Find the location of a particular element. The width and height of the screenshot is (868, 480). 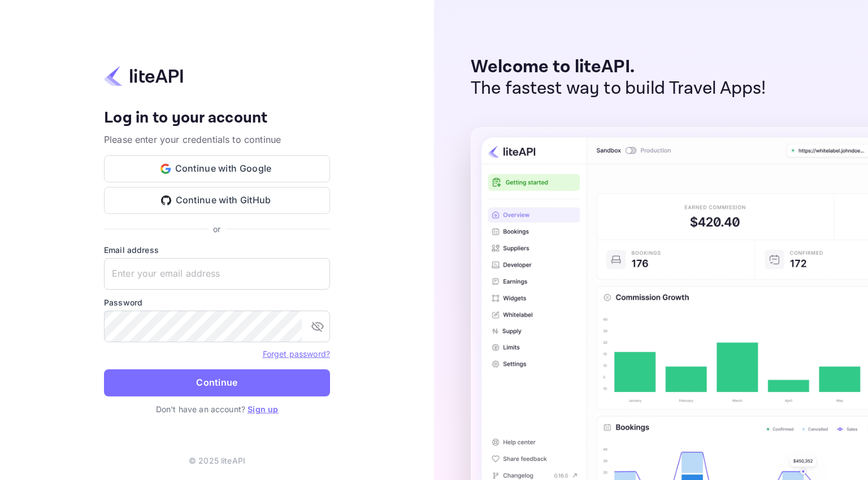

button: toggle password visibility is located at coordinates (318, 326).